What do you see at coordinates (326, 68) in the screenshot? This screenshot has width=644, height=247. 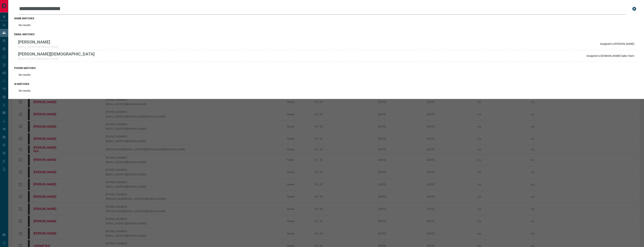 I see `h3: phone matches` at bounding box center [326, 68].